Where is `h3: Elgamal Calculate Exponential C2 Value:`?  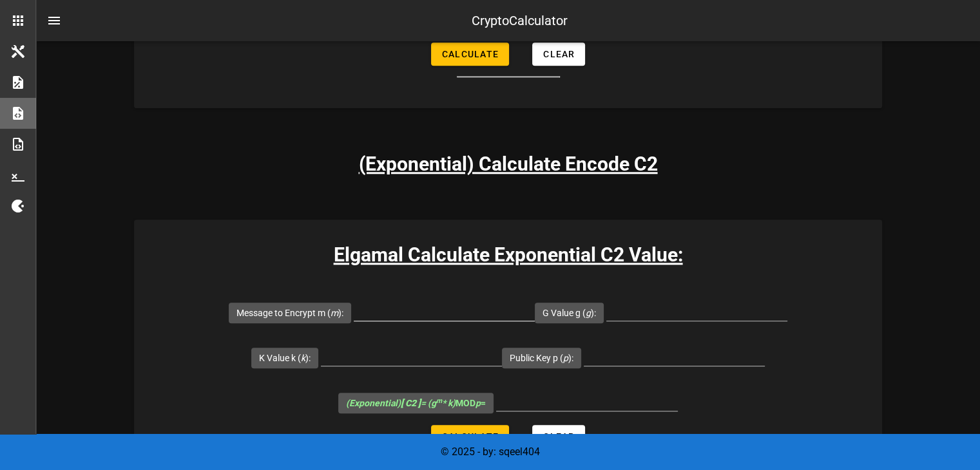
h3: Elgamal Calculate Exponential C2 Value: is located at coordinates (507, 254).